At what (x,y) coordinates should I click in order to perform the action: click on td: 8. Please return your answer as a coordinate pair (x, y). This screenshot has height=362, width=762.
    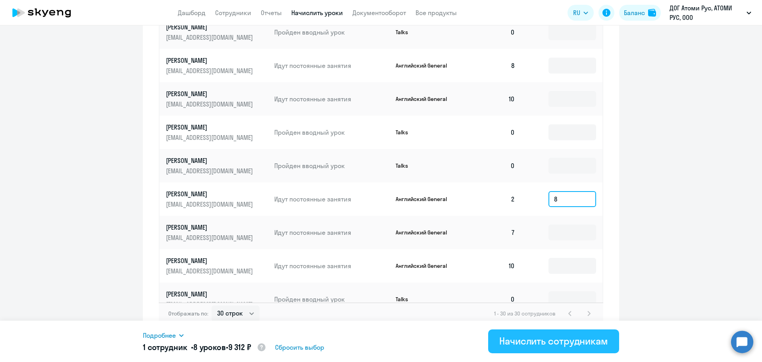
    Looking at the image, I should click on (494, 65).